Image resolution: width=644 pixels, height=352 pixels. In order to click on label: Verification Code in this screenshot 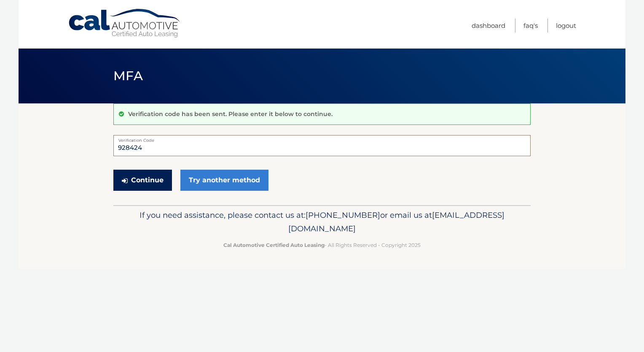, I will do `click(322, 138)`.